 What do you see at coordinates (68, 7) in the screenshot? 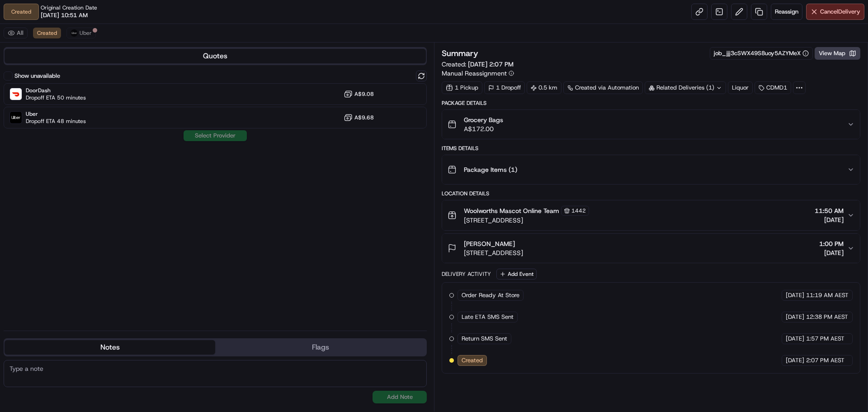
I see `span: Original Creation Date` at bounding box center [68, 7].